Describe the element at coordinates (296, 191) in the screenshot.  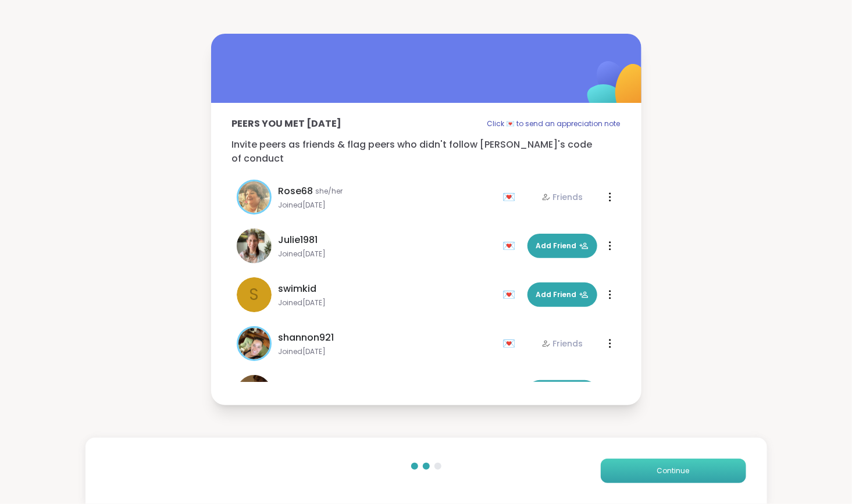
I see `span: Rose68` at that location.